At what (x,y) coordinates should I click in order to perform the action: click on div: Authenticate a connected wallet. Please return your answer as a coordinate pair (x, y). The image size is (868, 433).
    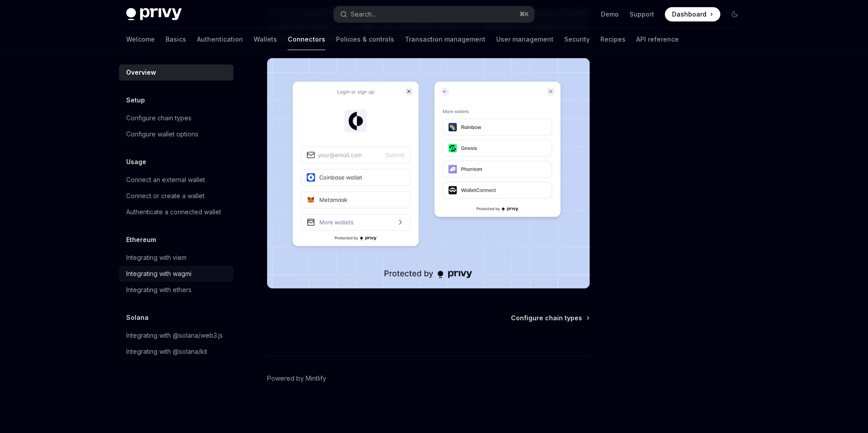
    Looking at the image, I should click on (174, 212).